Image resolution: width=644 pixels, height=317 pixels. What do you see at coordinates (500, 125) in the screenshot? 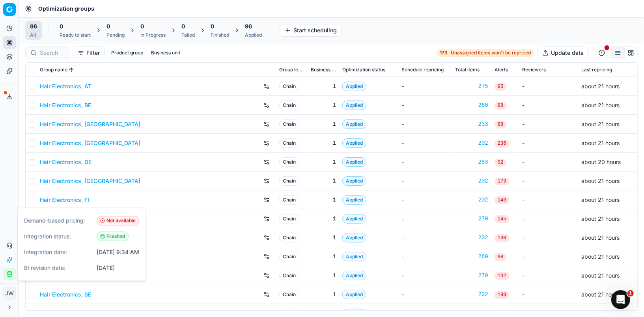
I see `span: 88` at bounding box center [500, 125].